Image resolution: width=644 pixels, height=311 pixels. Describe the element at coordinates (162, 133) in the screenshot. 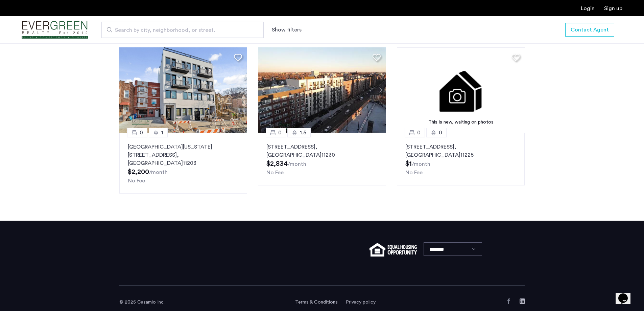

I see `span: 1` at that location.